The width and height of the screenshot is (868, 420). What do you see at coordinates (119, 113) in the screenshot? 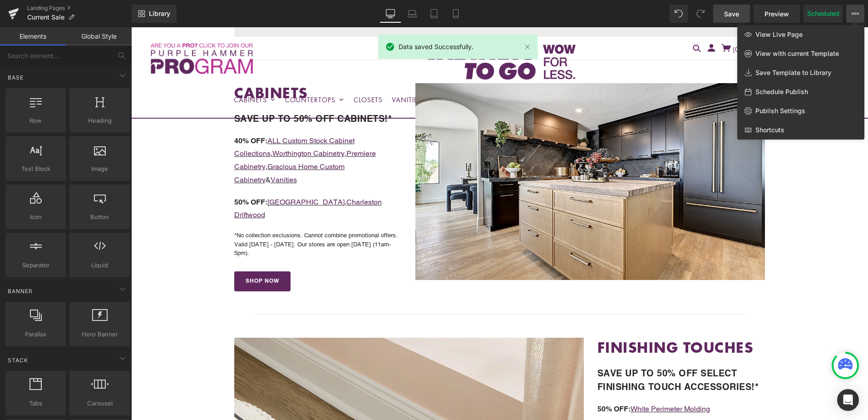
I see `span: 40% OFF:` at bounding box center [119, 113].